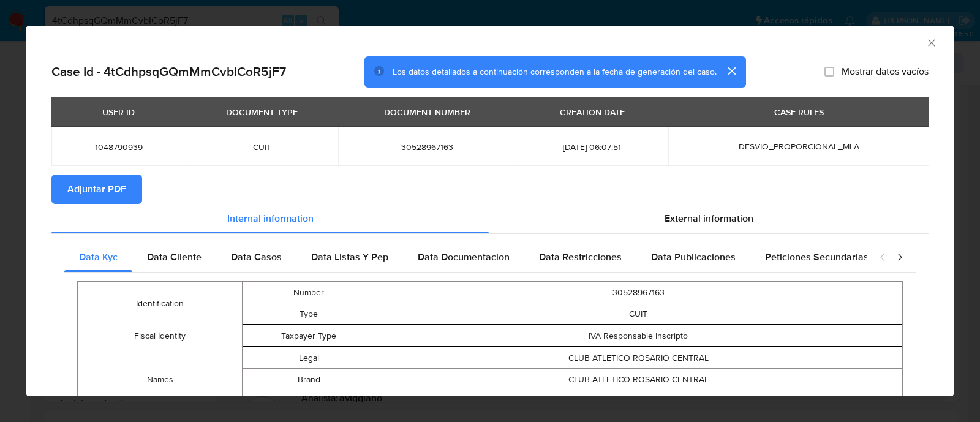 The height and width of the screenshot is (422, 980). I want to click on td: Number, so click(309, 292).